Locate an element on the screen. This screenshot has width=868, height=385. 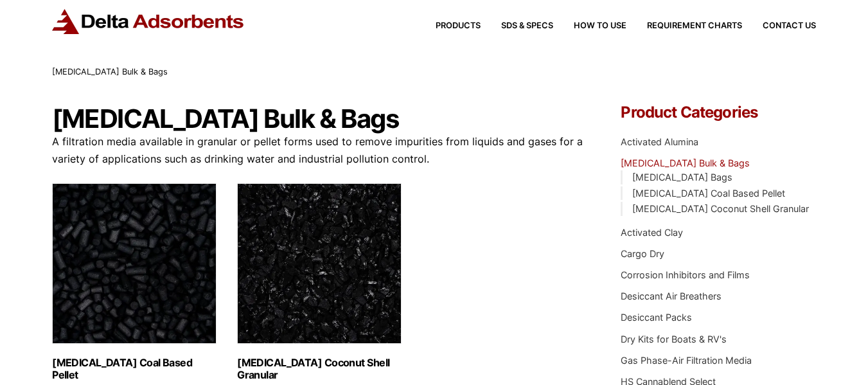
a: Desiccant Packs is located at coordinates (656, 317).